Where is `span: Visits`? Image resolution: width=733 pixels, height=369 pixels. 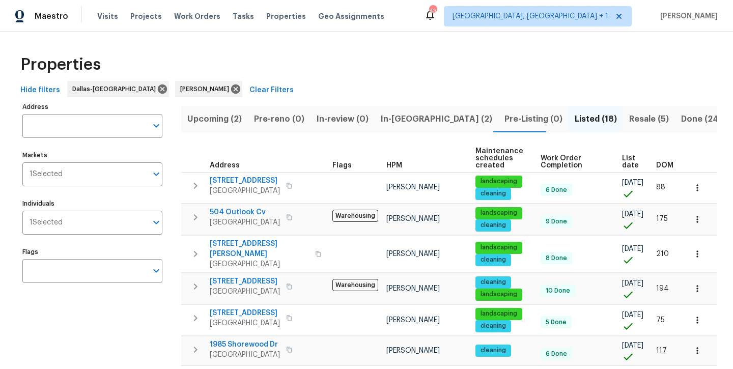
span: Visits is located at coordinates (107, 16).